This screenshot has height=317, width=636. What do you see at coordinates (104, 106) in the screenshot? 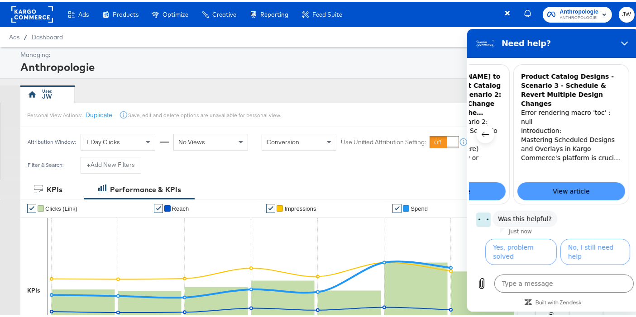
I see `p: Error rendering macro 'toc' : null Introduction: Mastering Scheduled Designs and Overlays in Karg...` at bounding box center [104, 106].